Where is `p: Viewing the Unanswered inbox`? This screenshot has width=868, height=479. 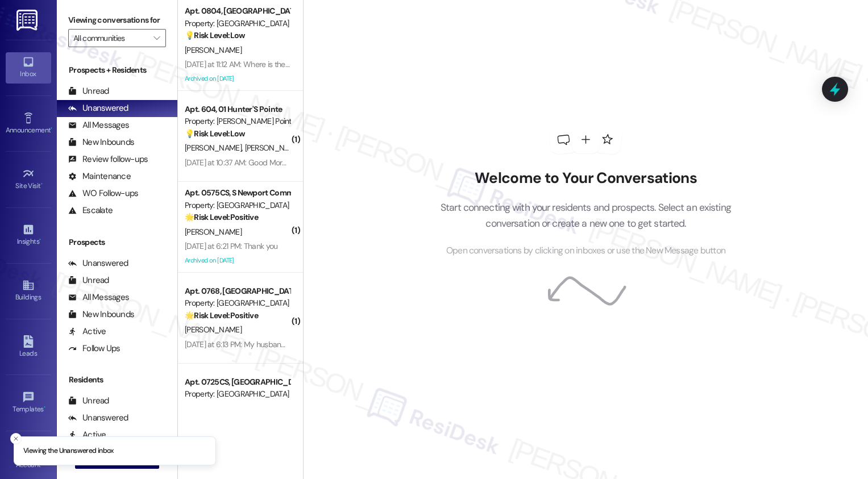
p: Viewing the Unanswered inbox is located at coordinates (68, 451).